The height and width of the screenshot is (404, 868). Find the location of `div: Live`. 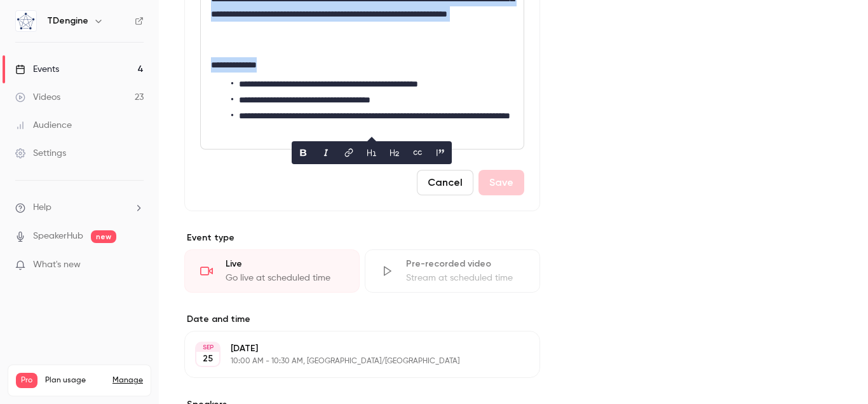

div: Live is located at coordinates (285, 264).